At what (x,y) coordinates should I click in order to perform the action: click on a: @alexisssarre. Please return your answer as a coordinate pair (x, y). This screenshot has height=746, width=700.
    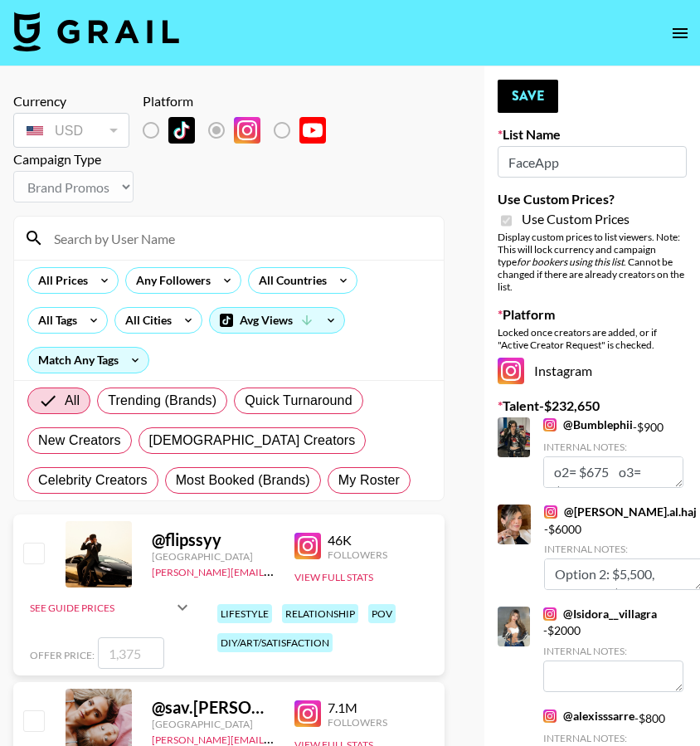
    Looking at the image, I should click on (589, 716).